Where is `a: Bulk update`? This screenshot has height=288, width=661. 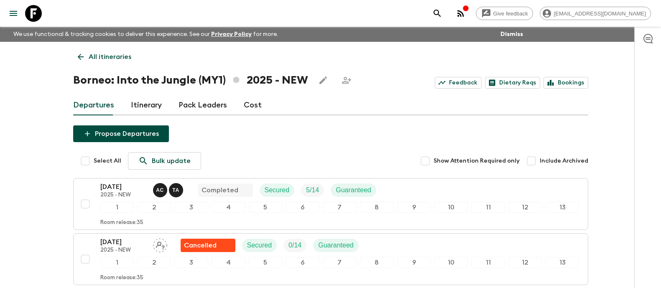 a: Bulk update is located at coordinates (164, 161).